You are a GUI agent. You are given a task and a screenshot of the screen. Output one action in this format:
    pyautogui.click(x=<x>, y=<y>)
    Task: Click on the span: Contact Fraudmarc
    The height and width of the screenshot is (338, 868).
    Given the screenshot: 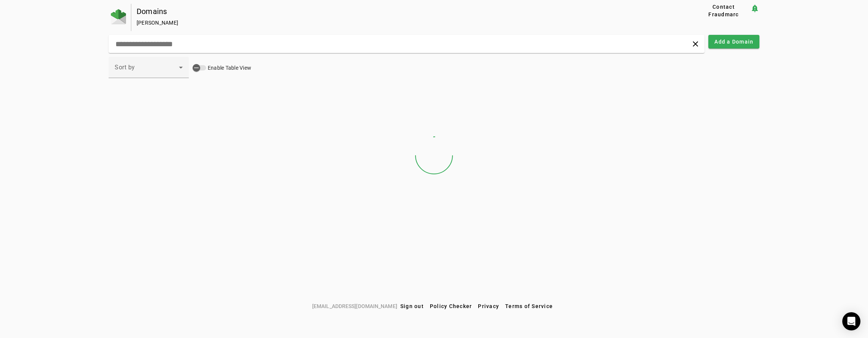 What is the action you would take?
    pyautogui.click(x=724, y=10)
    